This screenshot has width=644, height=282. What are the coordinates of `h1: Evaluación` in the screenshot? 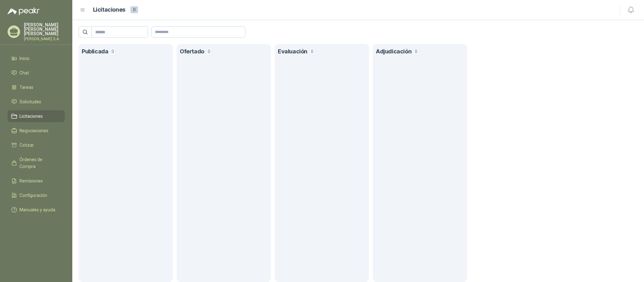 It's located at (293, 51).